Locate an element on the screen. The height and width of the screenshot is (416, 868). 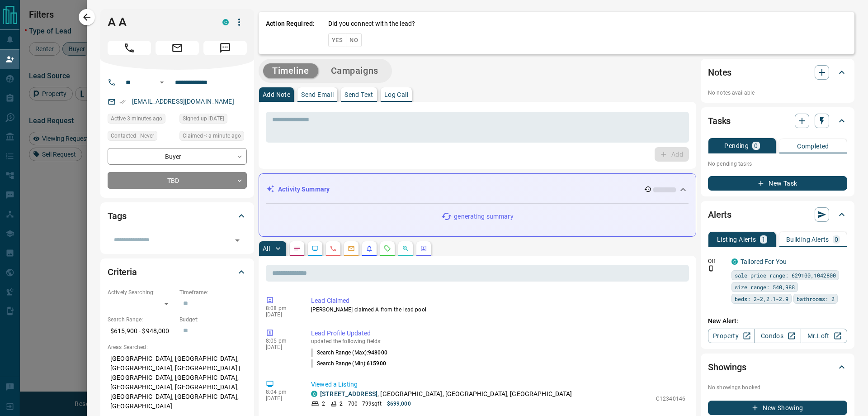
a: Mr.Loft is located at coordinates (823, 336).